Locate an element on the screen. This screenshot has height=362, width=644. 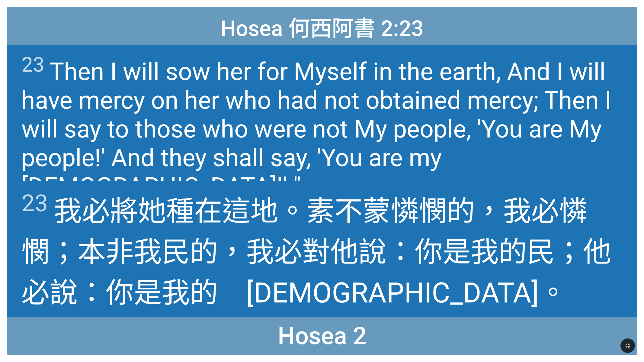
wh776: 。素不蒙憐憫的 is located at coordinates (316, 252).